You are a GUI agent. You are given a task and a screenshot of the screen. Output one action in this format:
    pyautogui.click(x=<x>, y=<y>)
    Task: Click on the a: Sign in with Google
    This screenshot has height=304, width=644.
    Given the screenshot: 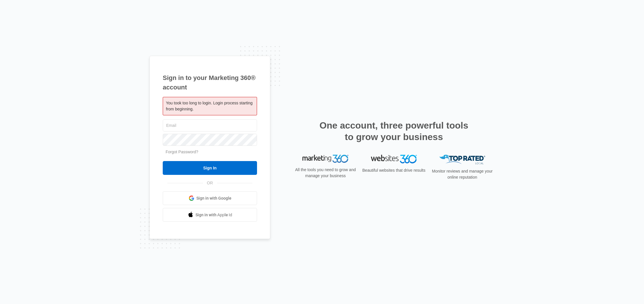 What is the action you would take?
    pyautogui.click(x=210, y=198)
    